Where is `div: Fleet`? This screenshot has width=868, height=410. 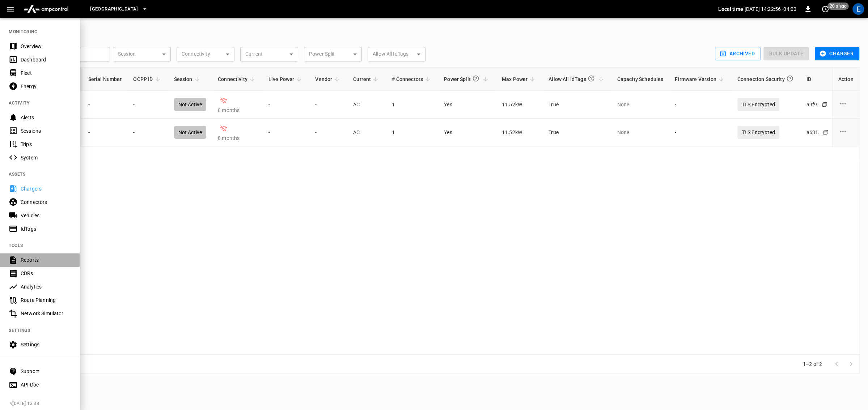
div: Fleet is located at coordinates (45, 73).